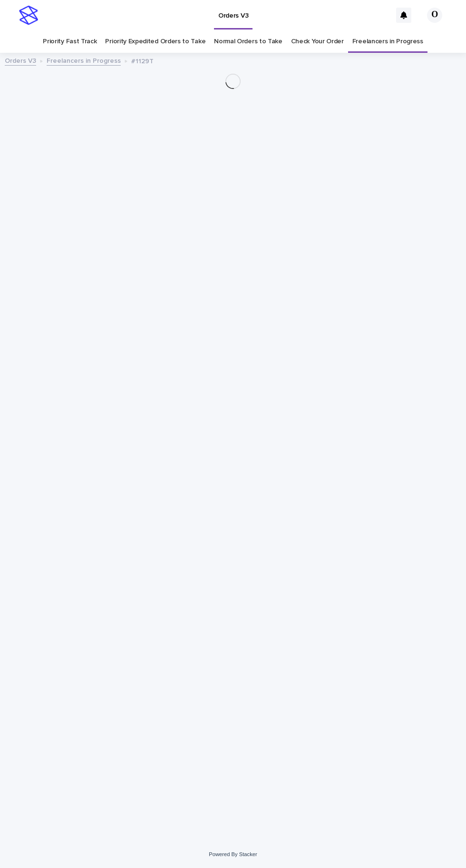  What do you see at coordinates (28, 15) in the screenshot?
I see `img: stacker-logo-s-only.png` at bounding box center [28, 15].